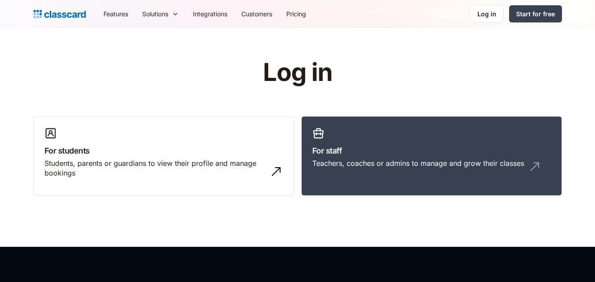 The width and height of the screenshot is (595, 282). Describe the element at coordinates (257, 14) in the screenshot. I see `a: Customers` at that location.